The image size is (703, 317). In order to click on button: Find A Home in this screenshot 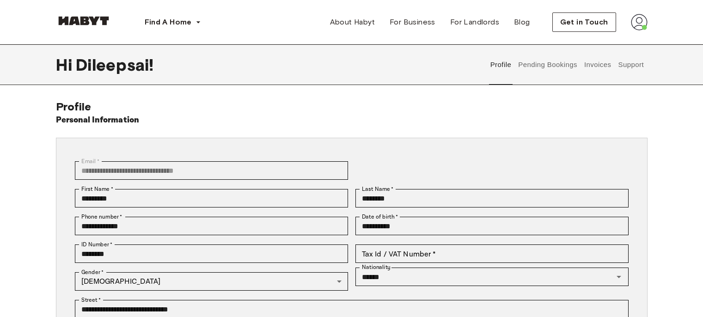, I will do `click(173, 22)`.